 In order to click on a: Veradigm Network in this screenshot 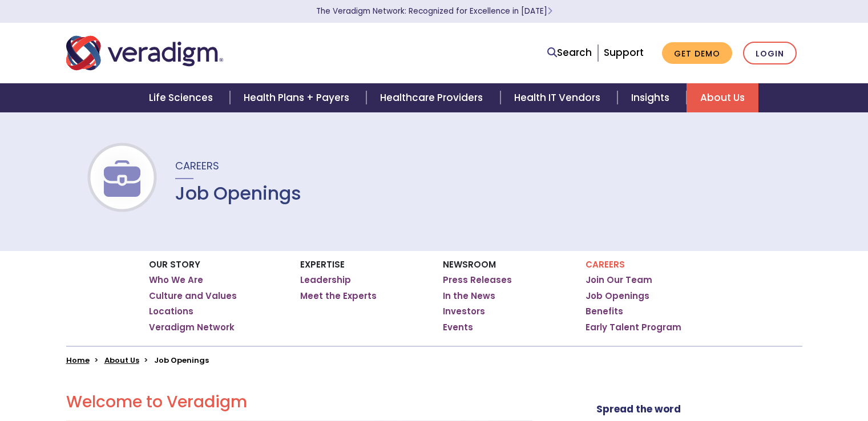, I will do `click(192, 328)`.